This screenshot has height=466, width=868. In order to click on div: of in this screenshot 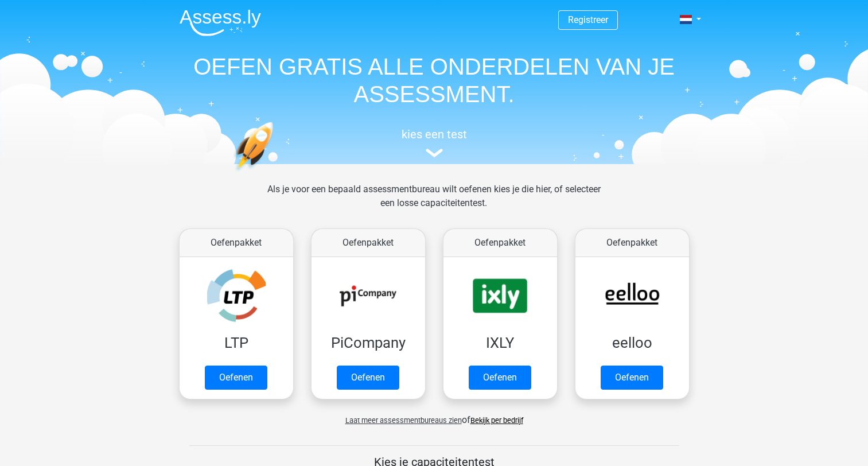, I will do `click(434, 416)`.